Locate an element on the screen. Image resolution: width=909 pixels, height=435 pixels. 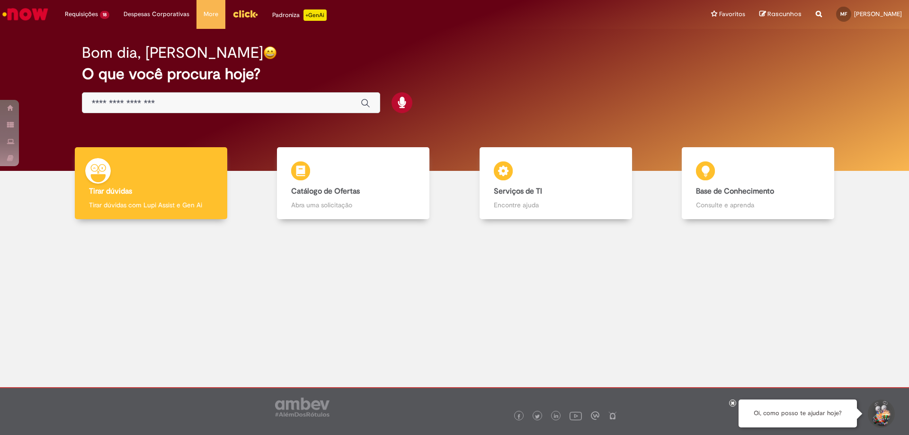
img: logo_footer_linkedin.png is located at coordinates (556, 417).